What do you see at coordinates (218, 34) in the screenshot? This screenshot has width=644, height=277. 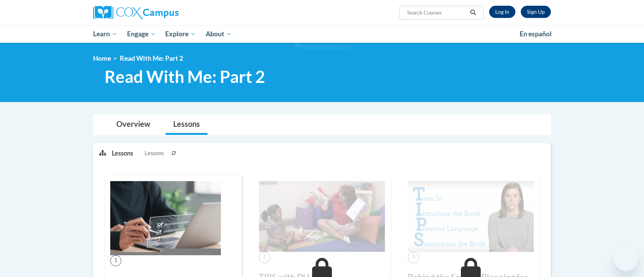 I see `span: About` at bounding box center [218, 34].